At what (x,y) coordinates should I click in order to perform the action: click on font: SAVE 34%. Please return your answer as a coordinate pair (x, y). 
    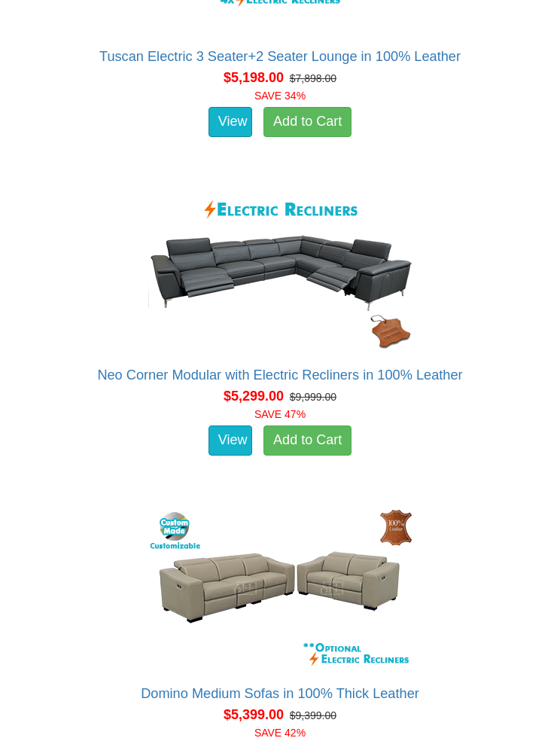
    Looking at the image, I should click on (280, 96).